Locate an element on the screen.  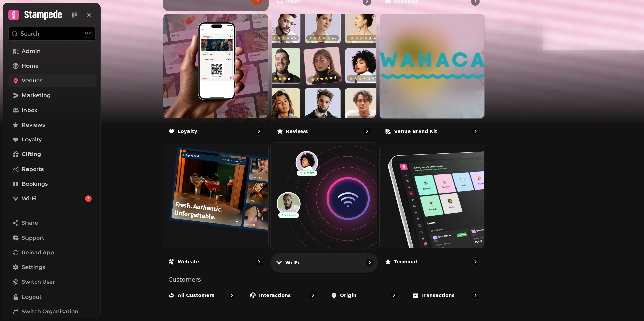
span: Gifting is located at coordinates (31, 155).